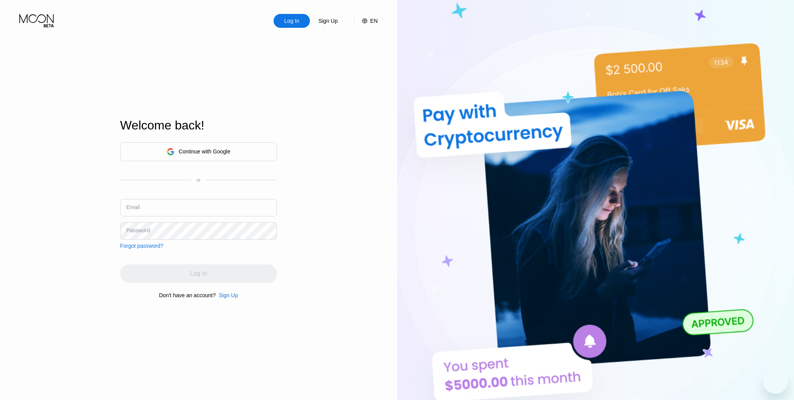  I want to click on div: Email, so click(133, 207).